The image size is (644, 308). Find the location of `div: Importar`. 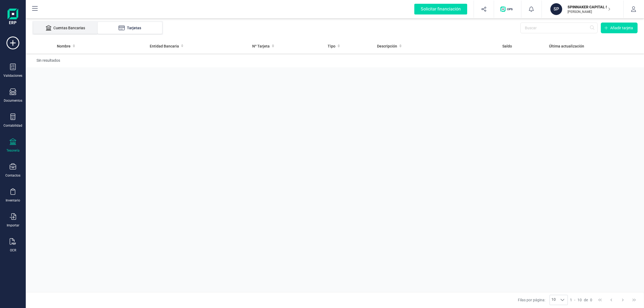

div: Importar is located at coordinates (13, 225).